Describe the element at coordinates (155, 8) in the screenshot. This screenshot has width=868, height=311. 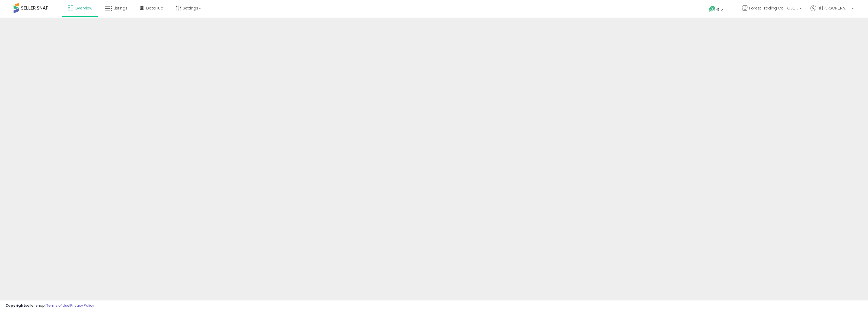
I see `span: DataHub` at that location.